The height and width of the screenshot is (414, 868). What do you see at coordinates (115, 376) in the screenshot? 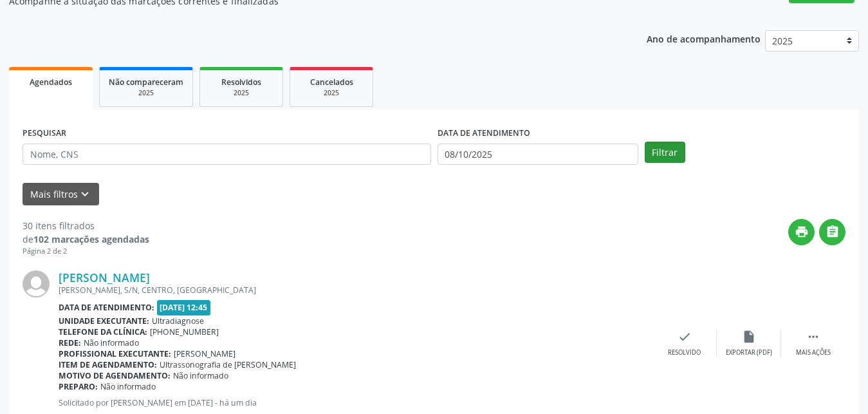
I see `b: Motivo de agendamento:` at bounding box center [115, 376].